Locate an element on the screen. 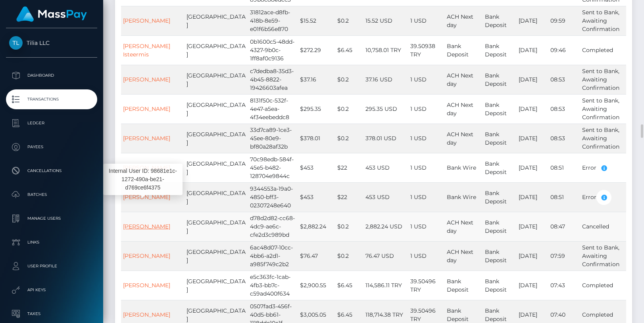 The width and height of the screenshot is (644, 323). td: 37.16 USD is located at coordinates (386, 80).